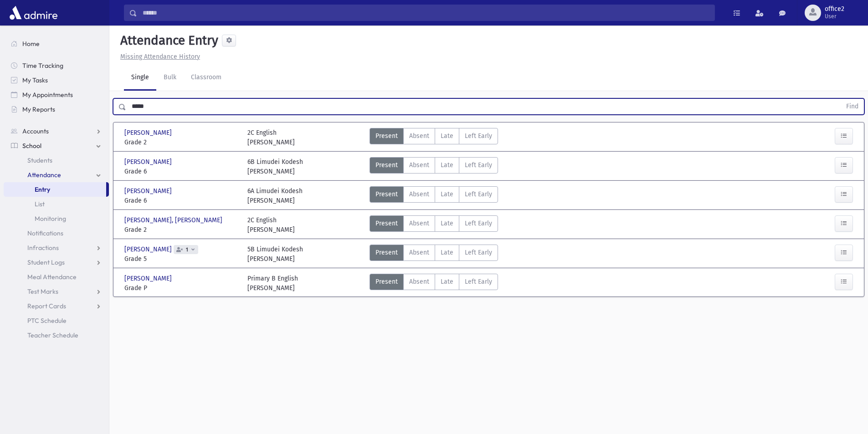  Describe the element at coordinates (170, 78) in the screenshot. I see `a: Bulk` at that location.